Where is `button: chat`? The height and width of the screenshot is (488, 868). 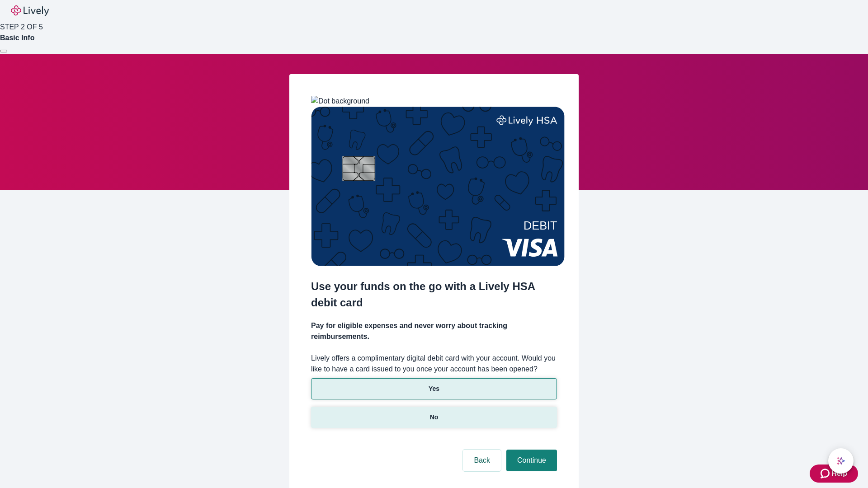
button: chat is located at coordinates (841, 460).